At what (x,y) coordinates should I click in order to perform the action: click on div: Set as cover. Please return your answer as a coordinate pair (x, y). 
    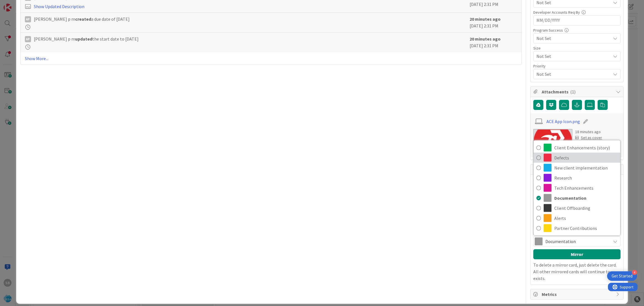
    Looking at the image, I should click on (588, 138).